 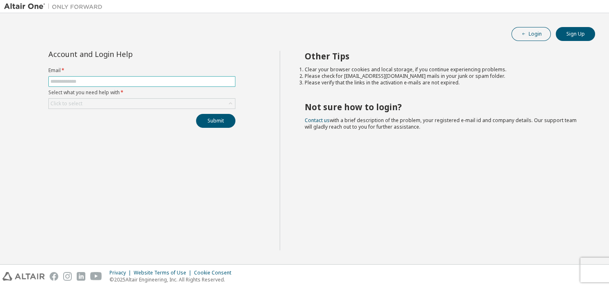 I want to click on label: Select what you need help with, so click(x=142, y=93).